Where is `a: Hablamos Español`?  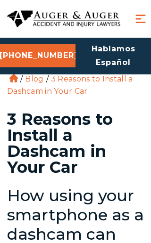 a: Hablamos Español is located at coordinates (113, 56).